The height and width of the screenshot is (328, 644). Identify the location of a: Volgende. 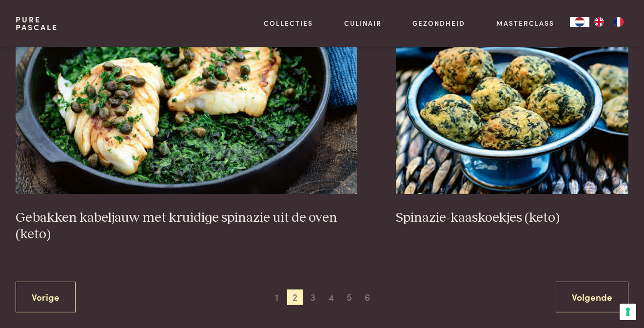
(592, 297).